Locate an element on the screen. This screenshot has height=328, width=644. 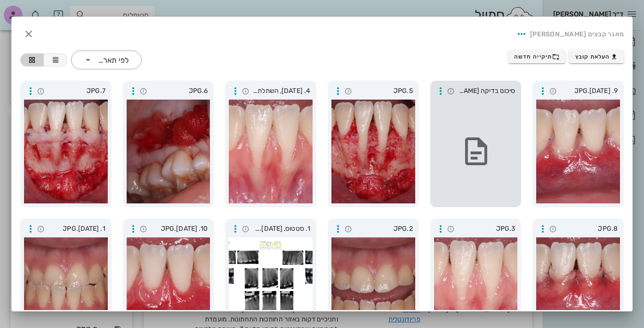
span: 8.JPG is located at coordinates (588, 229).